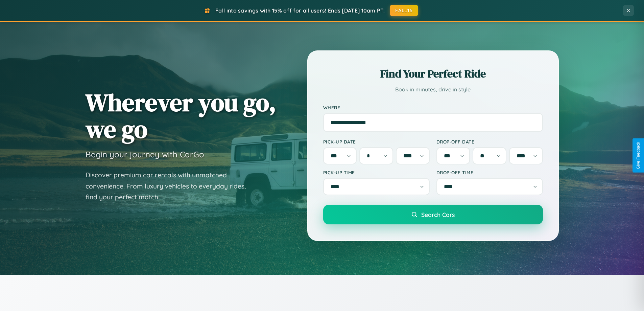  I want to click on label: Pick-up Time, so click(376, 172).